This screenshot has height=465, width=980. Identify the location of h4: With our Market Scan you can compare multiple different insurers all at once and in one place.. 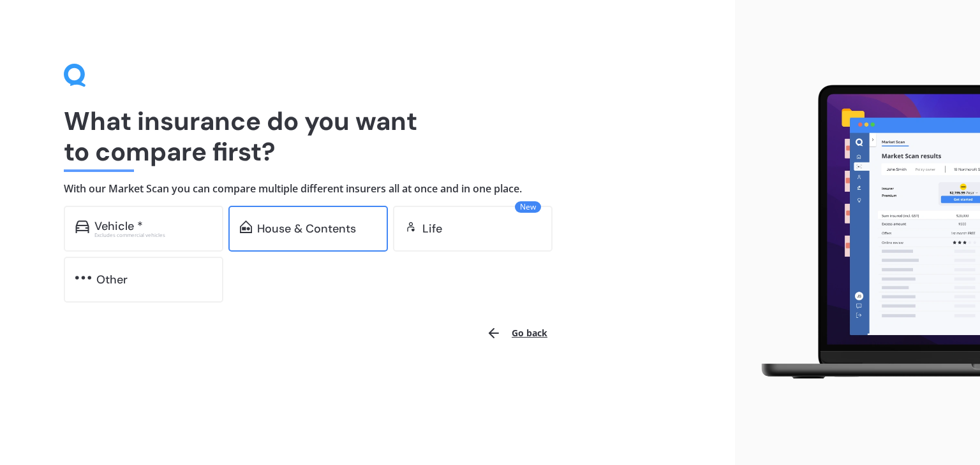
(367, 188).